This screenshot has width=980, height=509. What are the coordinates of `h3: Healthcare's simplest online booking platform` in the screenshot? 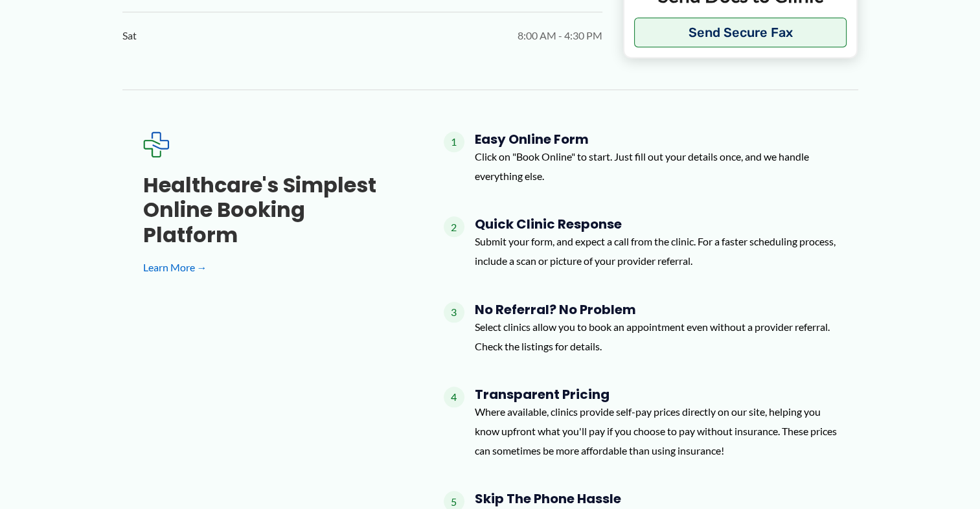 It's located at (273, 210).